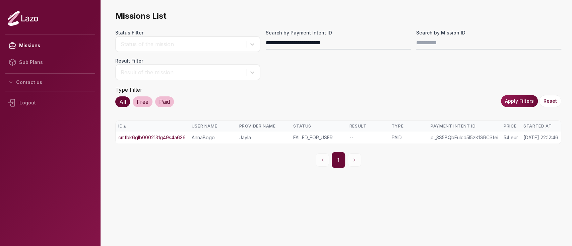  I want to click on div: PAID, so click(408, 138).